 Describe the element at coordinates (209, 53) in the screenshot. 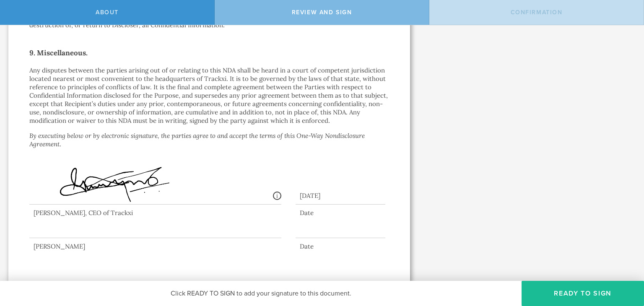

I see `h2: 9. Miscellaneous.` at that location.